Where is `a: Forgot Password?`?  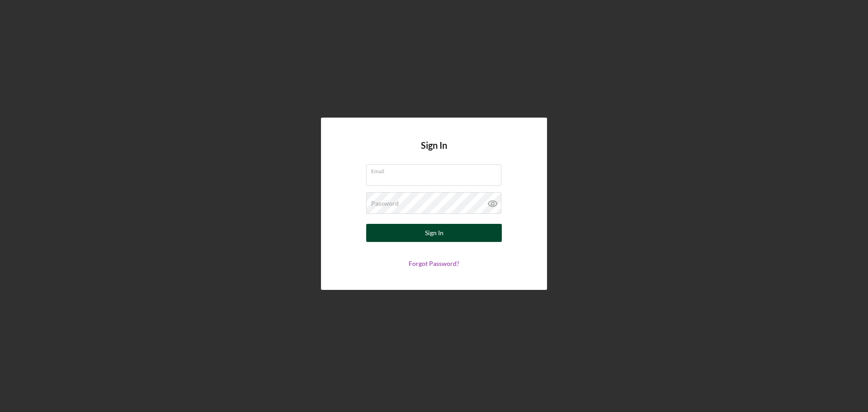 a: Forgot Password? is located at coordinates (434, 263).